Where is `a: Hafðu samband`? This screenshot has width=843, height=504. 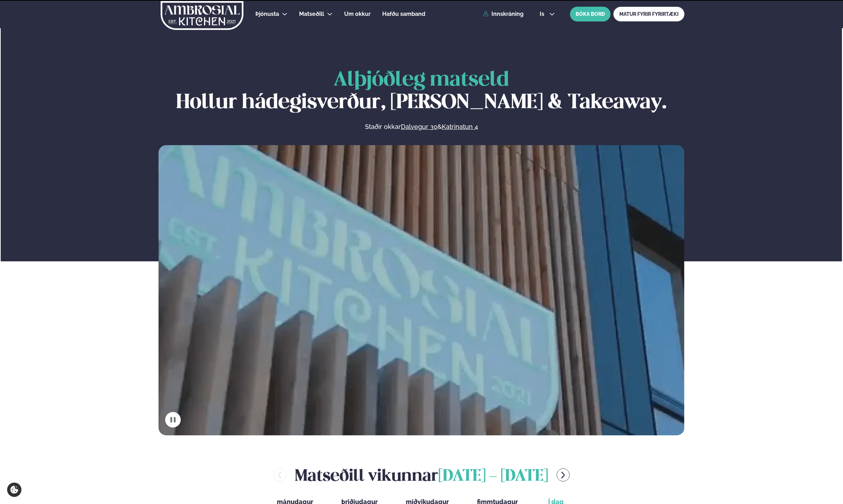 a: Hafðu samband is located at coordinates (404, 14).